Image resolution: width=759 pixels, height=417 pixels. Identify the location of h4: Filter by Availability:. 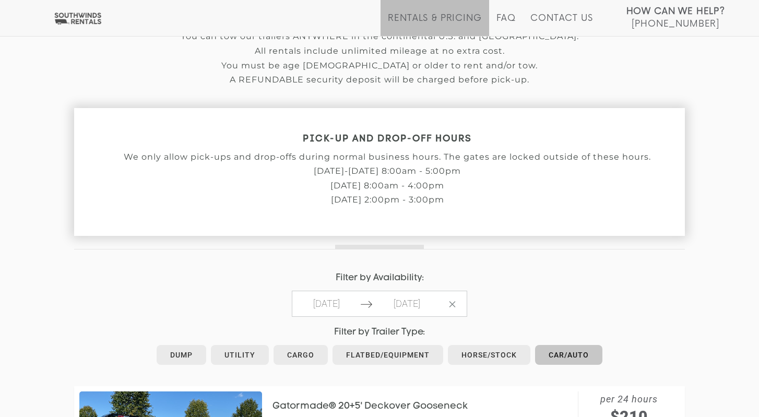
(380, 278).